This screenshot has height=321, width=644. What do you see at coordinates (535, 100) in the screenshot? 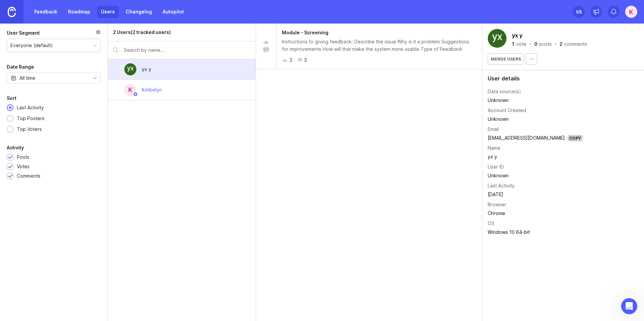
I see `td: Unknown` at bounding box center [535, 100].